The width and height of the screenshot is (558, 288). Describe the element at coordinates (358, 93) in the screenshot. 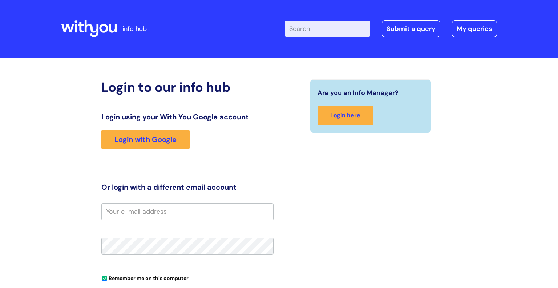

I see `span: Are you an Info Manager?` at that location.